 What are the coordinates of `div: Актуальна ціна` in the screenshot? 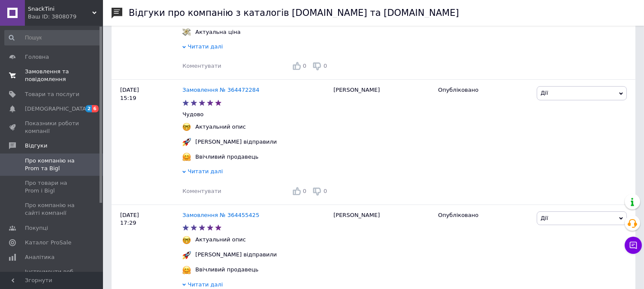 It's located at (217, 32).